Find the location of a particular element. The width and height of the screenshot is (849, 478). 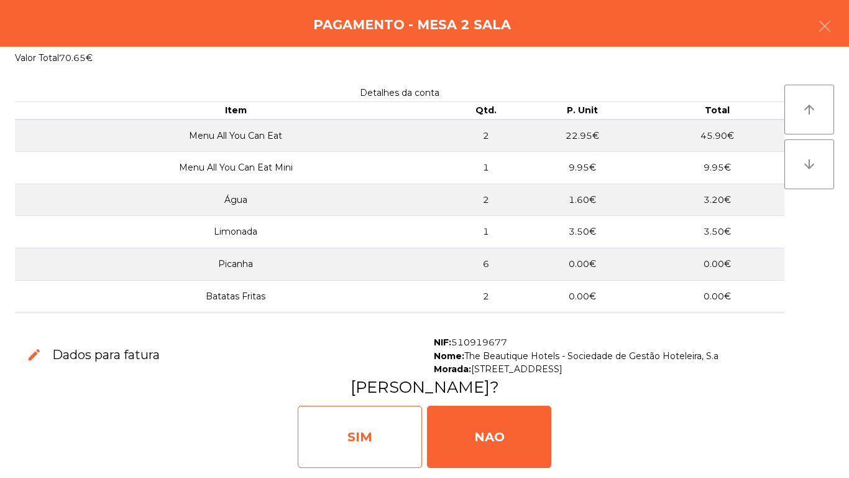

th: Qtd. is located at coordinates (486, 111).